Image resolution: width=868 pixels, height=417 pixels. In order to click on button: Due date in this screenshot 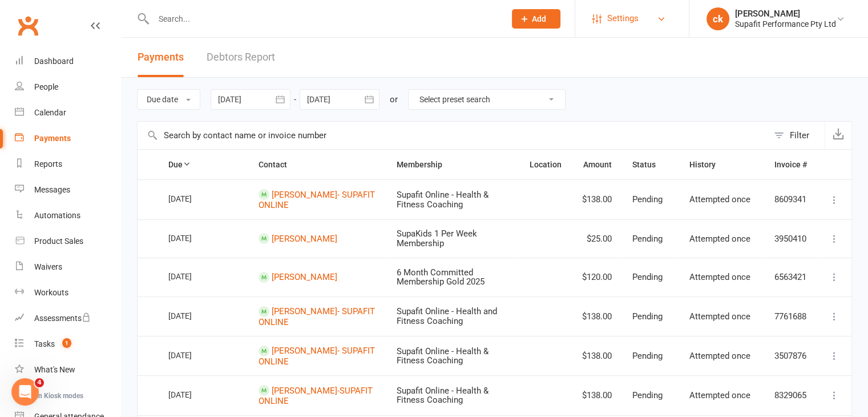, I will do `click(168, 100)`.